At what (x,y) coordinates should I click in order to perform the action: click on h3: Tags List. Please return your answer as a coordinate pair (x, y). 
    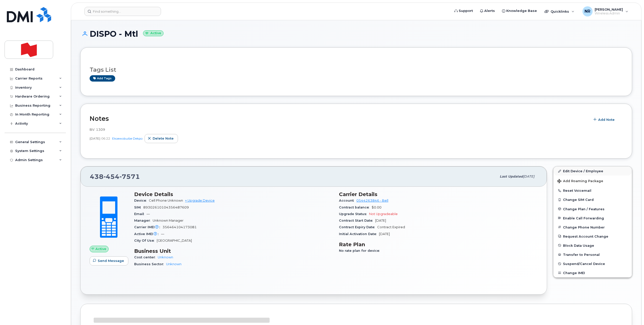
    Looking at the image, I should click on (356, 70).